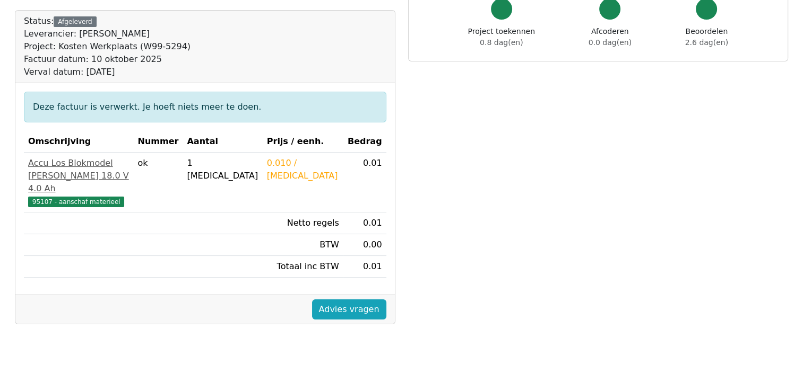  Describe the element at coordinates (107, 47) in the screenshot. I see `div: Status:` at that location.